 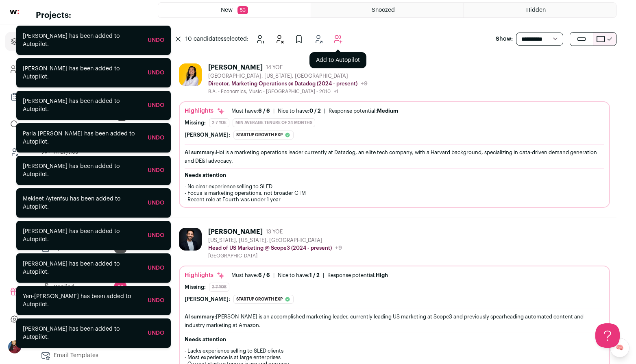 What do you see at coordinates (388, 111) in the screenshot?
I see `span: Medium` at bounding box center [388, 111].